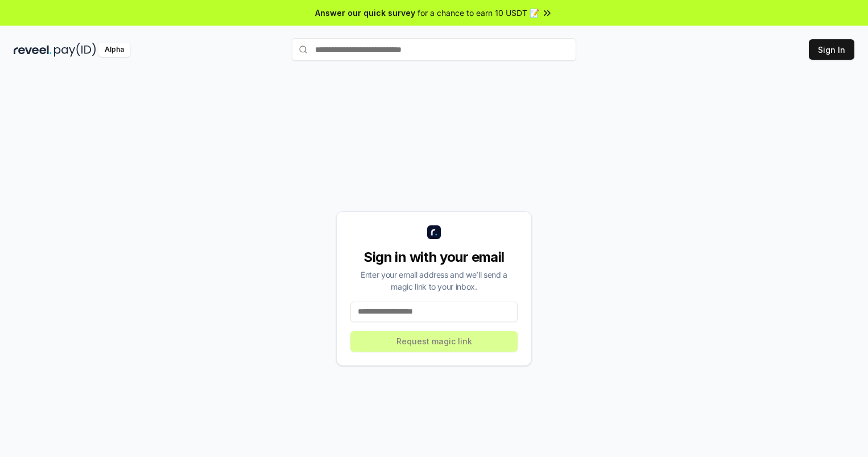  I want to click on span: for a chance to earn 10 USDT 📝, so click(478, 12).